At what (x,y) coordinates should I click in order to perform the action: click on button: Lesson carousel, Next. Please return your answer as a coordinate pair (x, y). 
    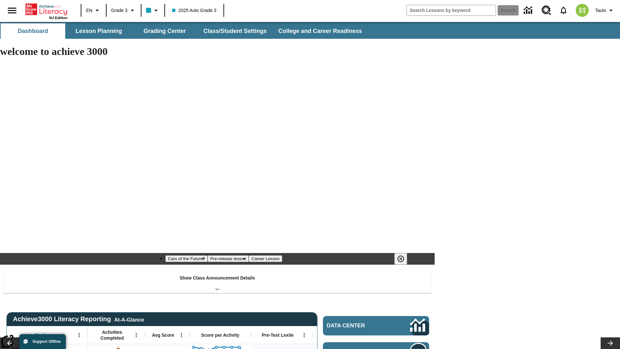
    Looking at the image, I should click on (610, 343).